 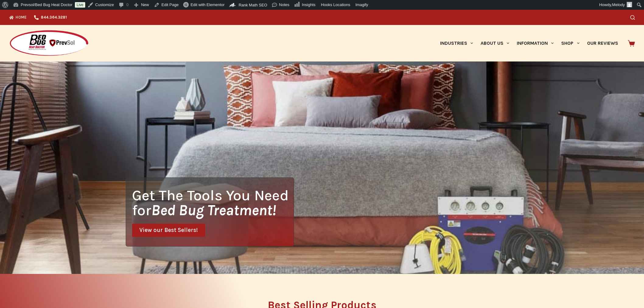 What do you see at coordinates (40, 18) in the screenshot?
I see `nav: Top Menu` at bounding box center [40, 18].